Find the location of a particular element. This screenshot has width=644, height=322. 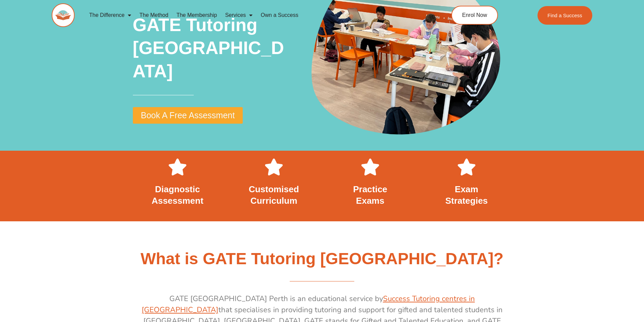

span: Enrol Now is located at coordinates (475, 15).